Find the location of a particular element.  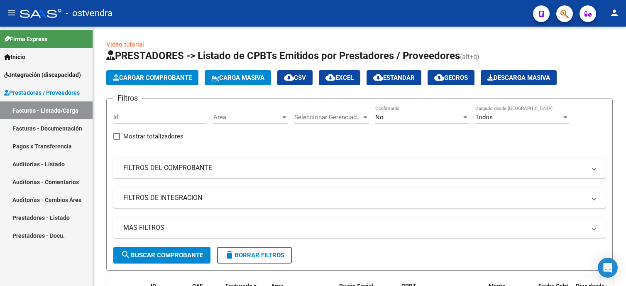

span: - ostvendra is located at coordinates (89, 13).